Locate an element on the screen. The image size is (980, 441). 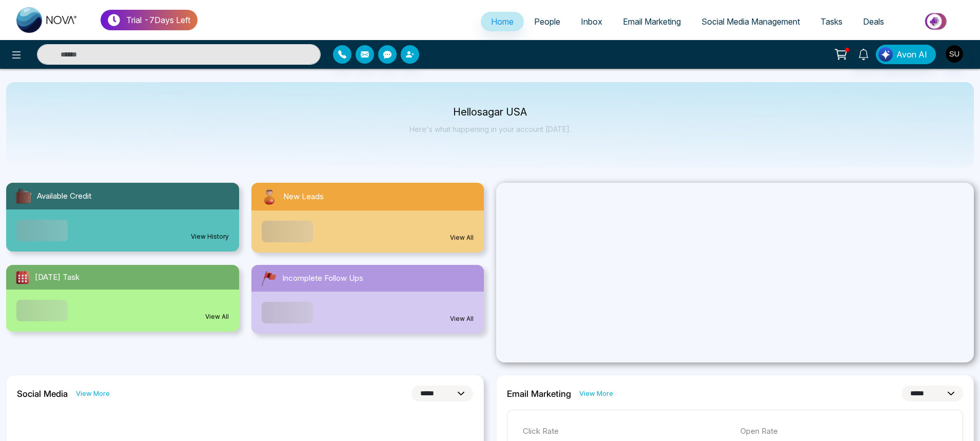
p: Click Rate is located at coordinates (627, 431).